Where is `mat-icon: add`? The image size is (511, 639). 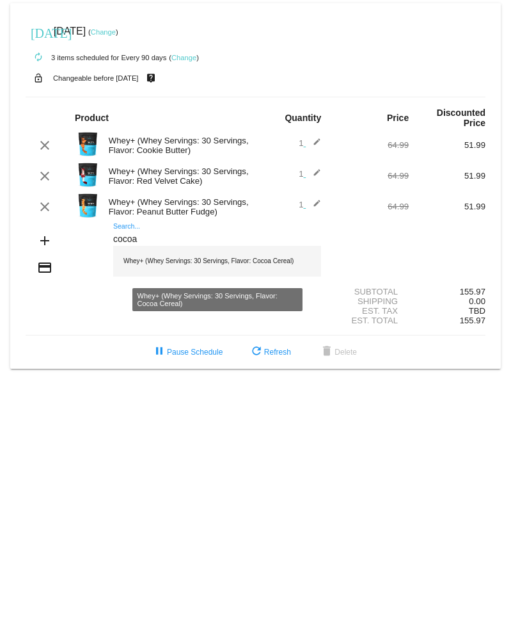 mat-icon: add is located at coordinates (45, 241).